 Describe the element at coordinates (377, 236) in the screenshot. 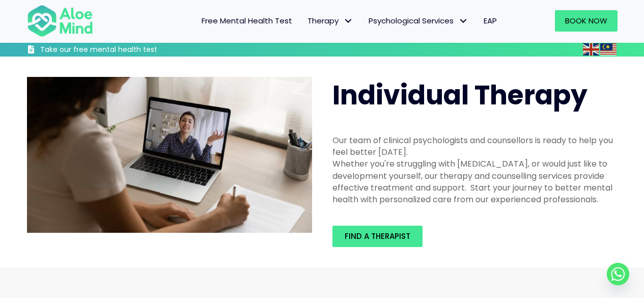

I see `span: Find a therapist` at that location.